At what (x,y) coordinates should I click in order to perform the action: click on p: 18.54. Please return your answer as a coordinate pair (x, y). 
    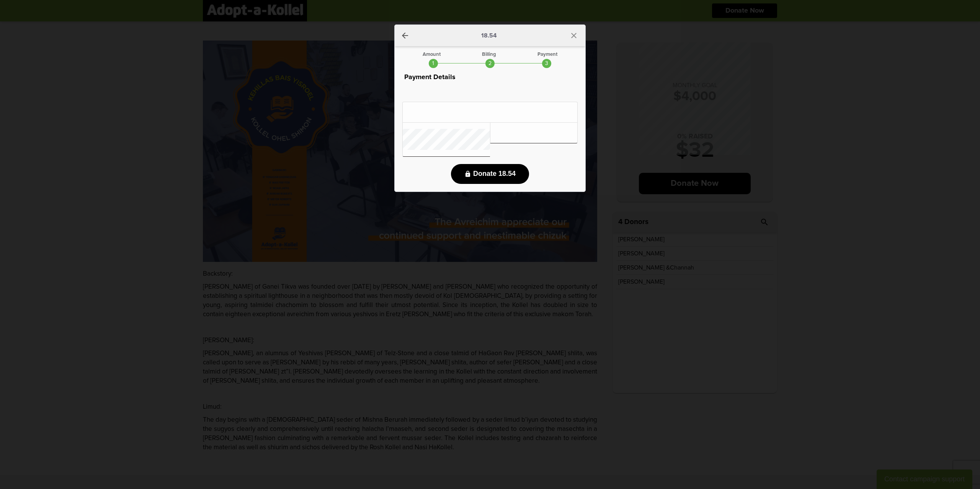
    Looking at the image, I should click on (488, 36).